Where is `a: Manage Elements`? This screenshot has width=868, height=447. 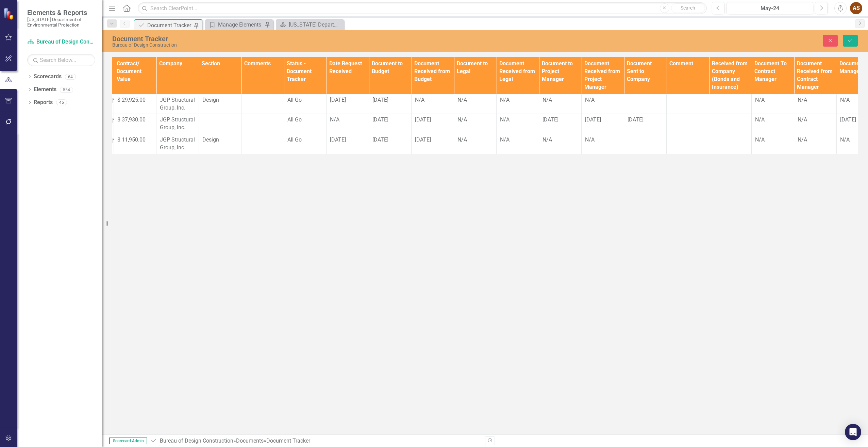 a: Manage Elements is located at coordinates (235, 24).